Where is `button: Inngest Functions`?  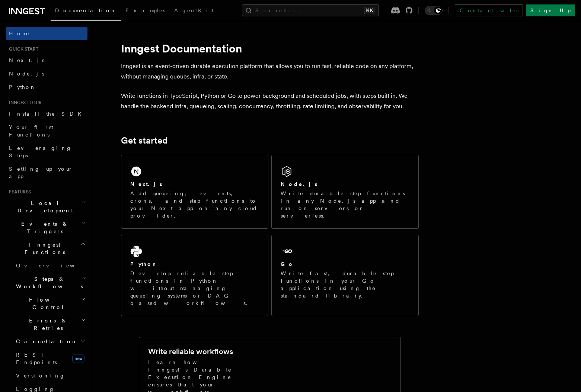 button: Inngest Functions is located at coordinates (46, 248).